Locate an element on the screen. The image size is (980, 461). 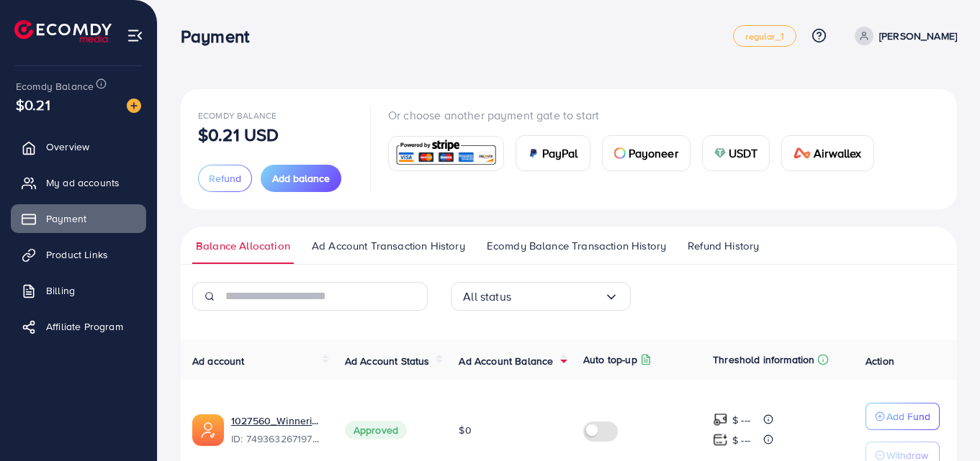
span: Ad Account Transaction History is located at coordinates (388, 246).